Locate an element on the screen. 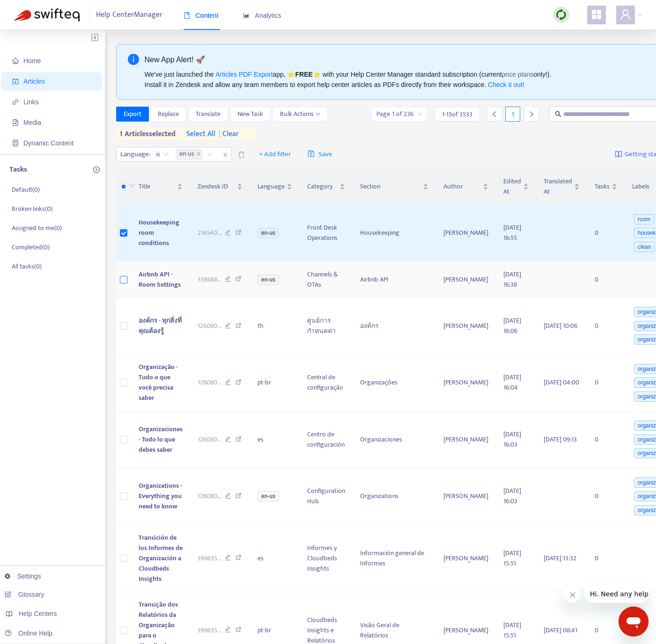  td: องค์กร is located at coordinates (394, 326).